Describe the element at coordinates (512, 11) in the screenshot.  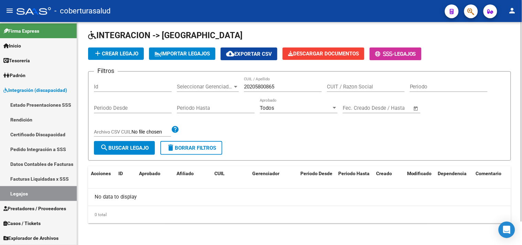
I see `mat-icon: person` at that location.